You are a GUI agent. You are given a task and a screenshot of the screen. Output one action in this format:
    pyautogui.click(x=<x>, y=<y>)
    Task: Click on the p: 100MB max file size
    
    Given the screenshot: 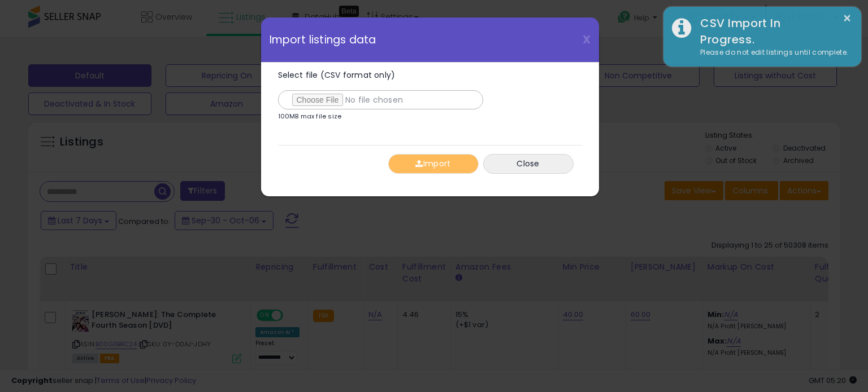 What is the action you would take?
    pyautogui.click(x=310, y=116)
    